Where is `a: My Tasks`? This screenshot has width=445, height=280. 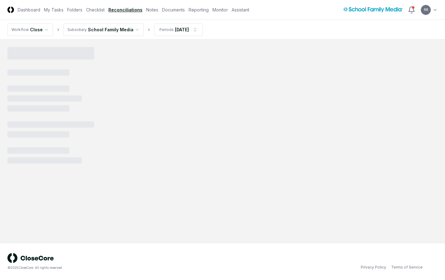 a: My Tasks is located at coordinates (54, 10).